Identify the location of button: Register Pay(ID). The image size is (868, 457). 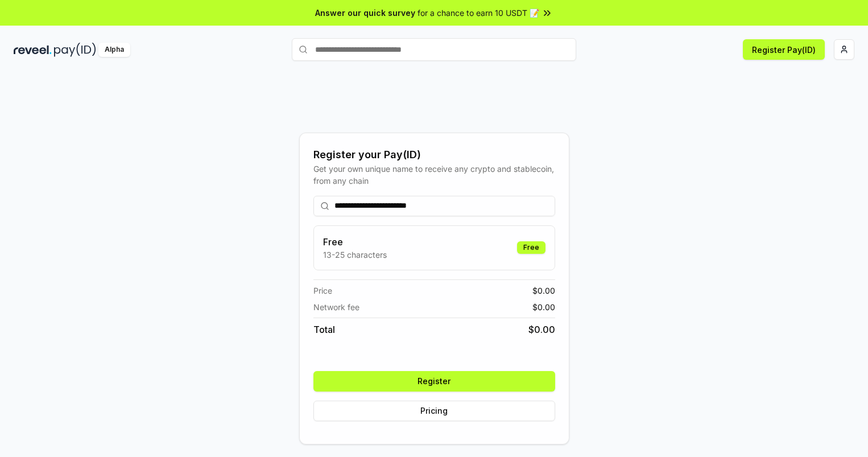
(784, 50).